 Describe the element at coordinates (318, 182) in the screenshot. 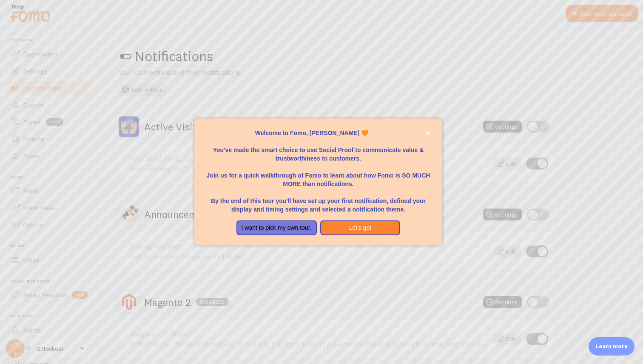

I see `div: Welcome to Fomo, Josh Boorman 🧡You&amp;#39;ve made the smart choice to use Social Proof to commun...` at that location.